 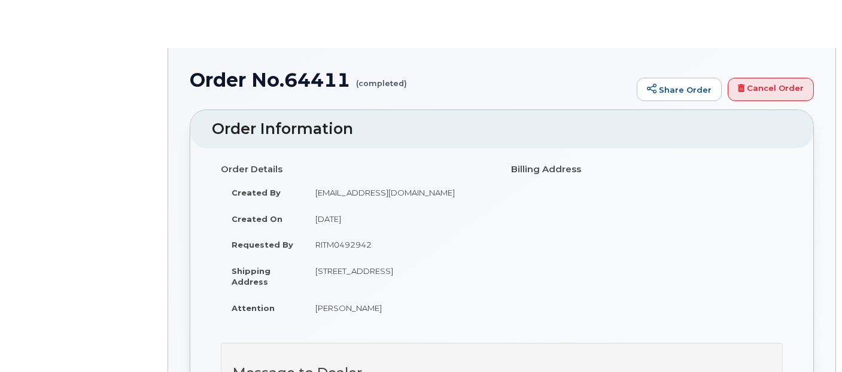 I want to click on a: Share Order, so click(x=679, y=90).